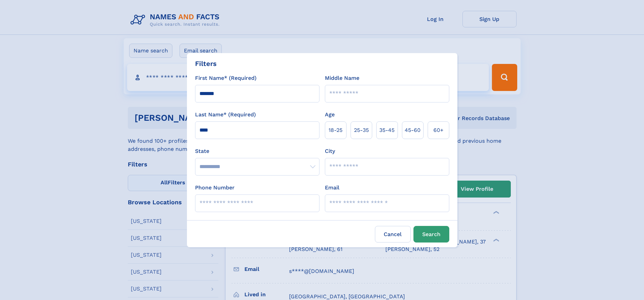 The height and width of the screenshot is (300, 644). Describe the element at coordinates (335, 130) in the screenshot. I see `span: 18‑25` at that location.